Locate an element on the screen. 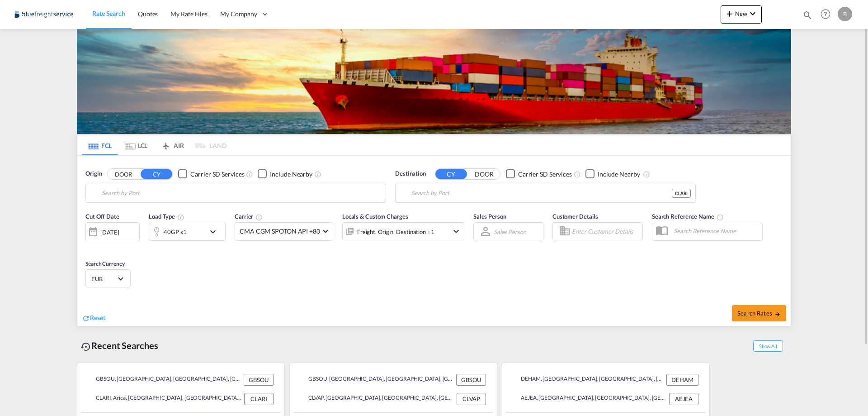 The width and height of the screenshot is (868, 416). div: Origin DOOR CY Checkbox No InkUnchecked: Search for CY (Container Yard) services for all selected... is located at coordinates (434, 241).